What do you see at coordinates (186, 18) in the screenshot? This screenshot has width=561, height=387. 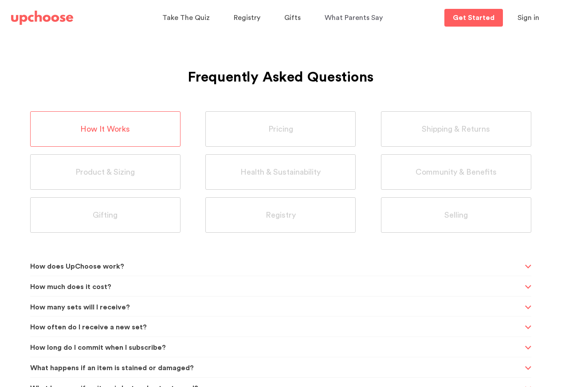 I see `span: Take The Quiz` at bounding box center [186, 18].